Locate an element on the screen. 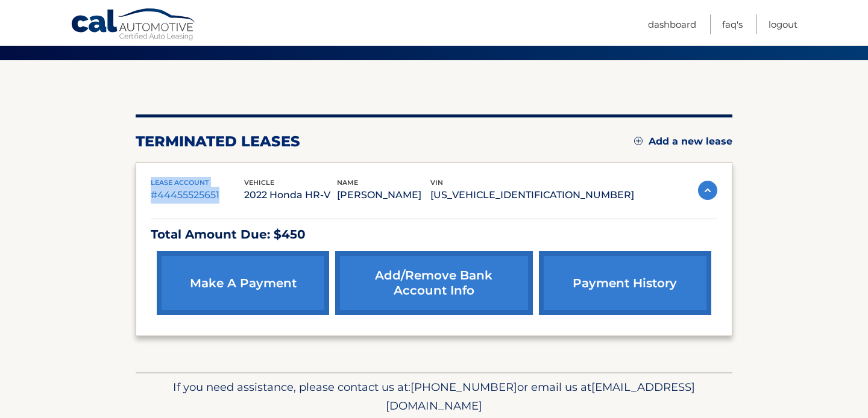  p: #44455525651 is located at coordinates (197, 195).